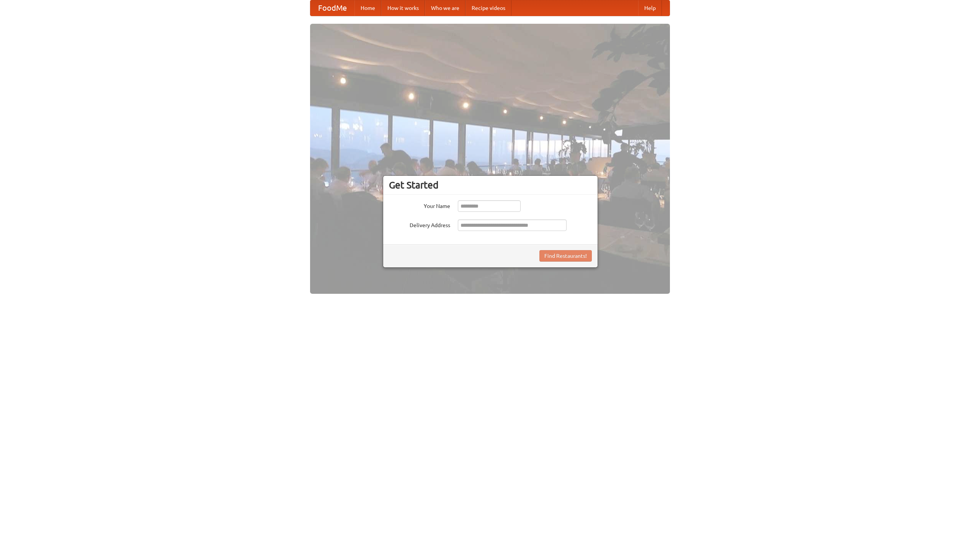 The height and width of the screenshot is (542, 980). What do you see at coordinates (368, 8) in the screenshot?
I see `a: Home` at bounding box center [368, 8].